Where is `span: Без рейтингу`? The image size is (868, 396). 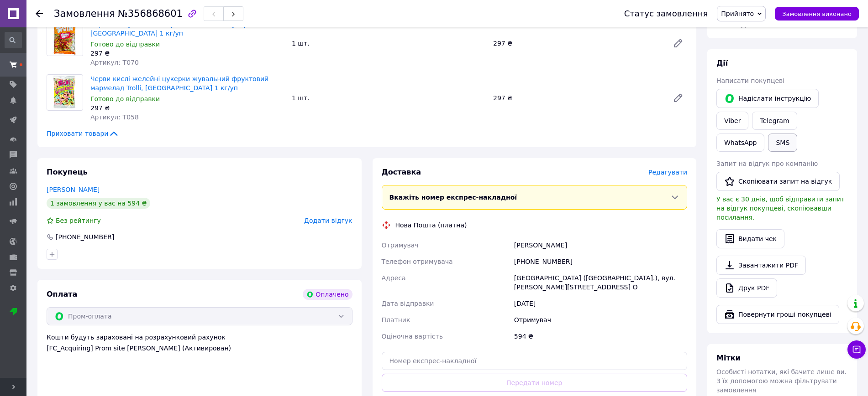
span: Без рейтингу is located at coordinates (78, 221).